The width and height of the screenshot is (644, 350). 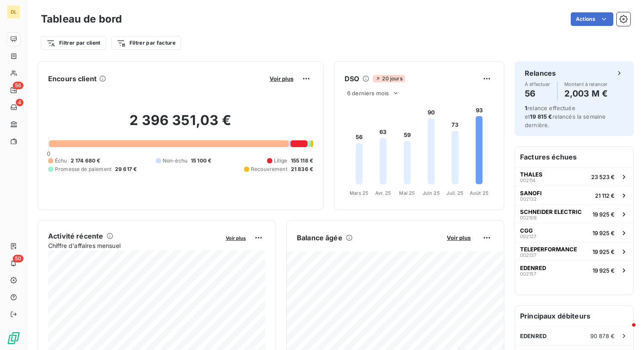 I want to click on span: Recouvrement, so click(x=269, y=169).